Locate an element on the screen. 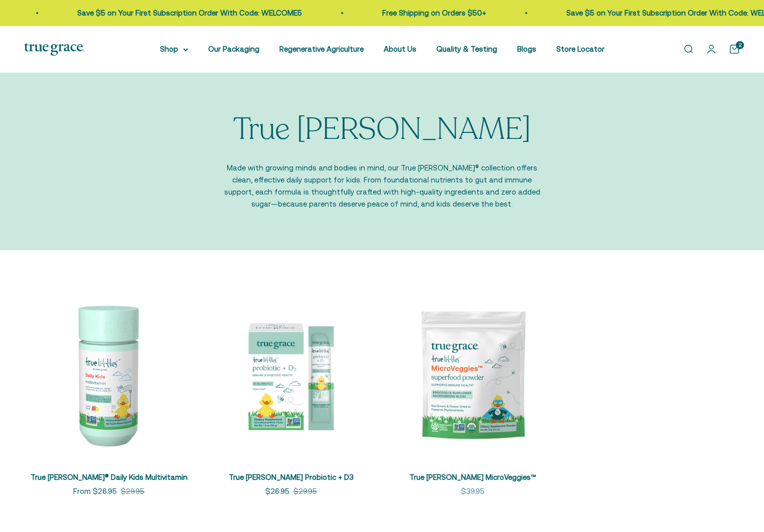  sale-price: $26.95 is located at coordinates (278, 491).